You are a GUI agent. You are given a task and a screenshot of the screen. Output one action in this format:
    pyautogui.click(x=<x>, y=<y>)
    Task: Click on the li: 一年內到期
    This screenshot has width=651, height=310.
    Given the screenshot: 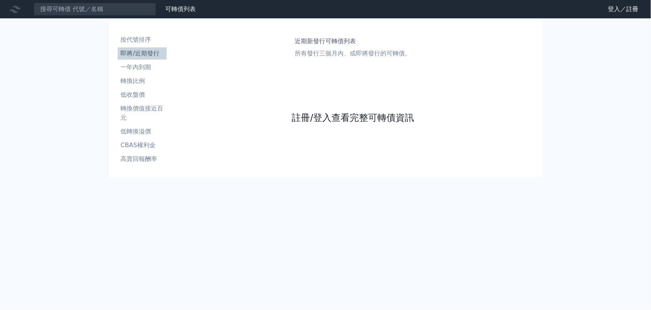 What is the action you would take?
    pyautogui.click(x=142, y=67)
    